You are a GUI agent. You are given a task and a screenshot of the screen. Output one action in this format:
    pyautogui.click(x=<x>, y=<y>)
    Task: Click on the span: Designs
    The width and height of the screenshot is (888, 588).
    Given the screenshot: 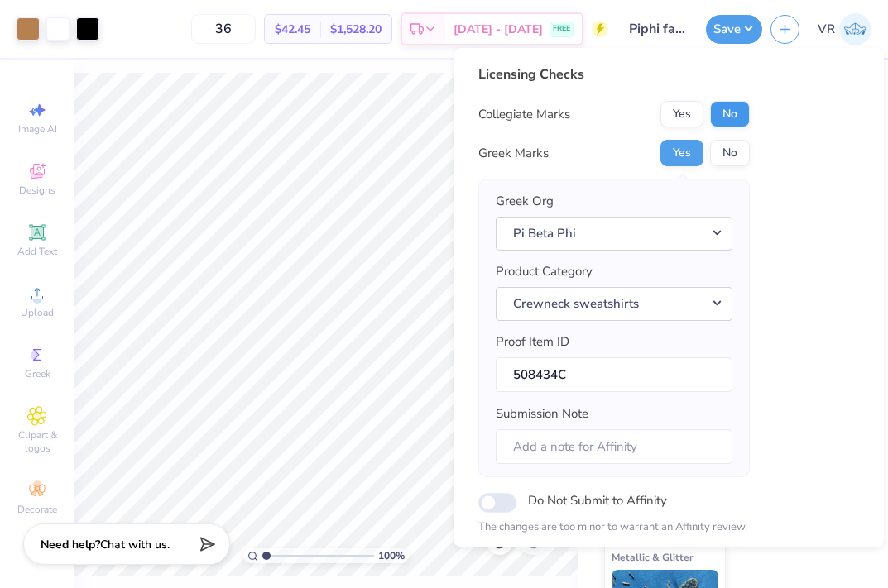 What is the action you would take?
    pyautogui.click(x=37, y=190)
    